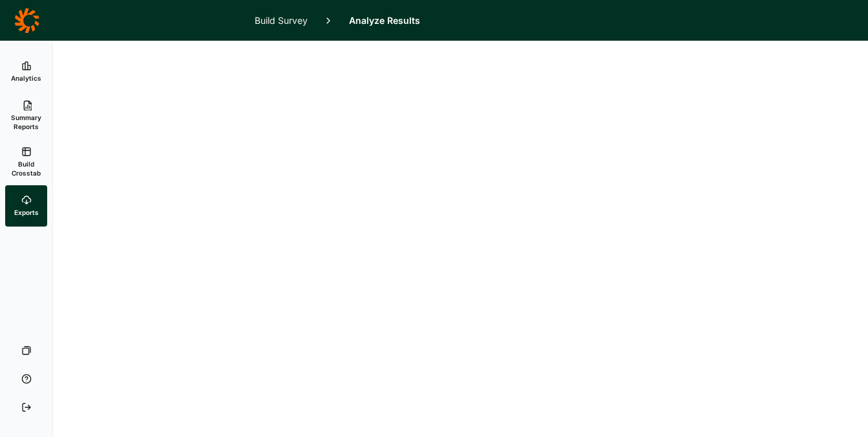 This screenshot has height=437, width=868. I want to click on span: Summary Reports, so click(26, 122).